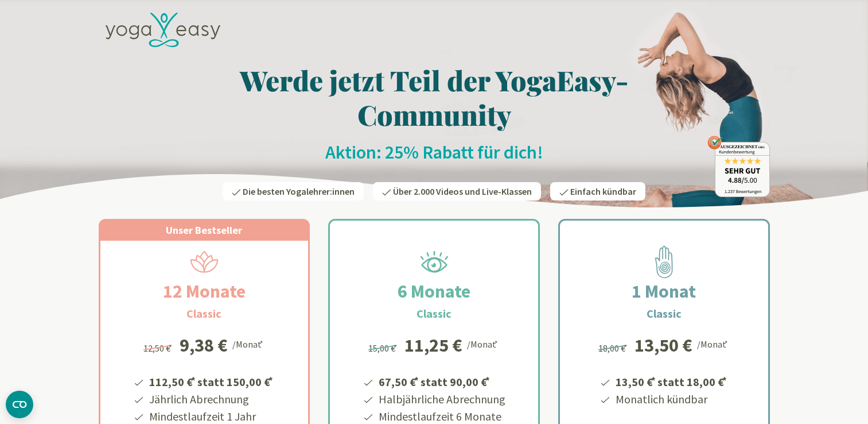 The height and width of the screenshot is (424, 868). I want to click on h2: 12 Monate, so click(204, 291).